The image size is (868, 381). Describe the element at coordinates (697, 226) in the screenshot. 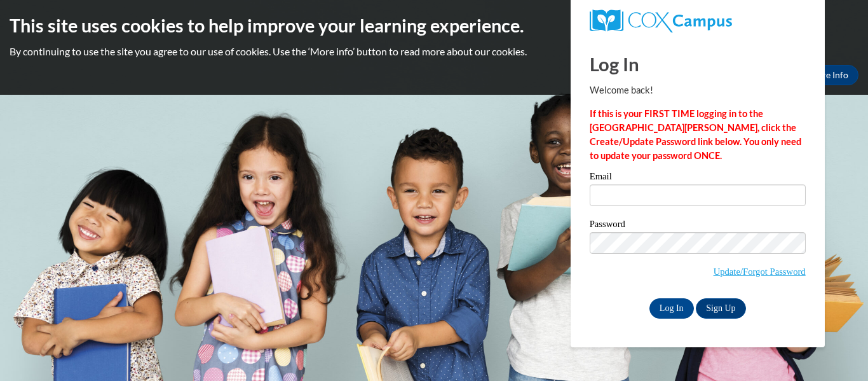

I see `label: Password` at that location.